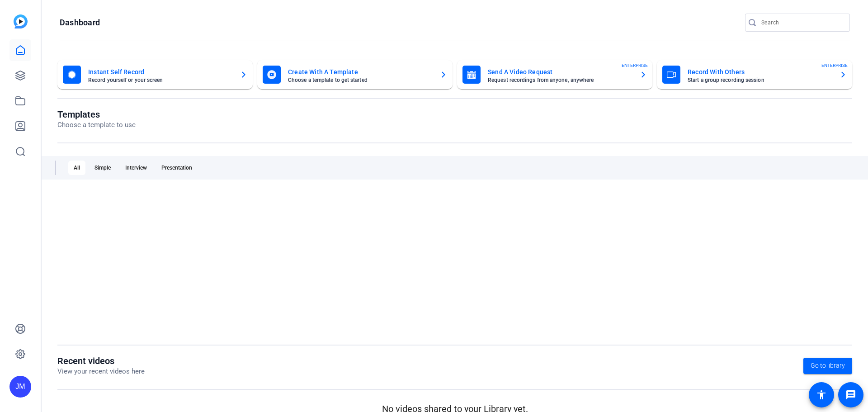 The image size is (868, 412). What do you see at coordinates (155, 75) in the screenshot?
I see `button: Instant Self RecordRecord yourself or your screen` at bounding box center [155, 75].